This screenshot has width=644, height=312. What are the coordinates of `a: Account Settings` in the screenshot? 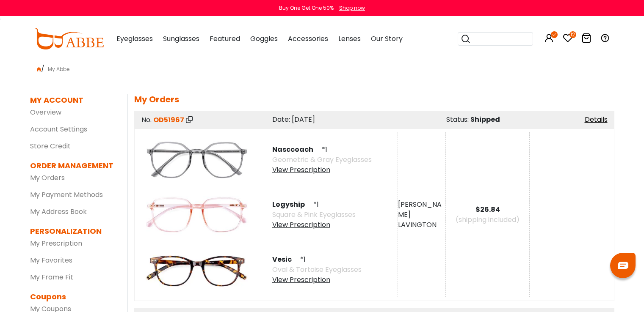 It's located at (59, 129).